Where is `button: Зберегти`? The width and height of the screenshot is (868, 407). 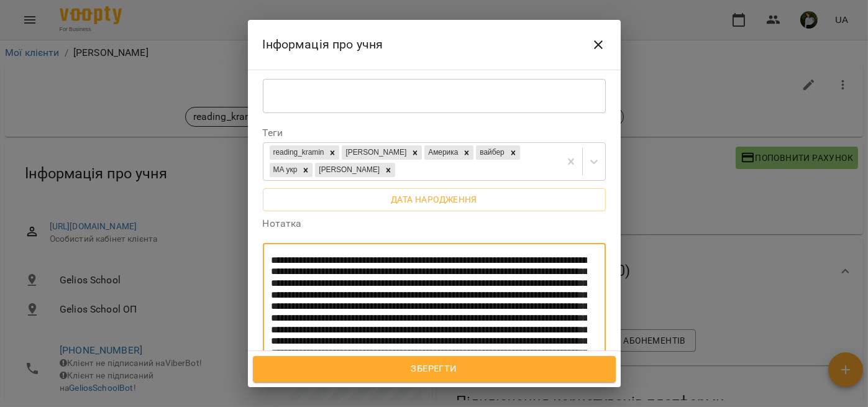 button: Зберегти is located at coordinates (434, 369).